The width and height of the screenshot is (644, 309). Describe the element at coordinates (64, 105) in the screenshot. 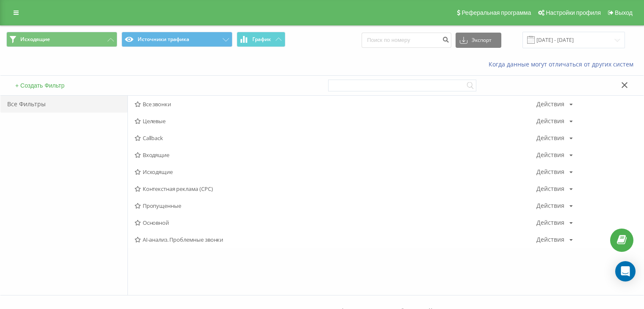

I see `div: Все Фильтры` at that location.